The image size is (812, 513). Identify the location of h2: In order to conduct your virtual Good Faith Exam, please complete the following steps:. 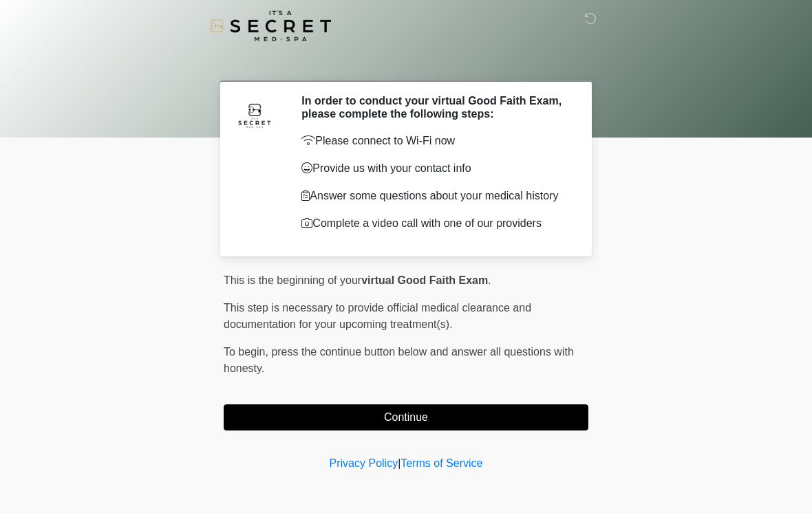
(434, 108).